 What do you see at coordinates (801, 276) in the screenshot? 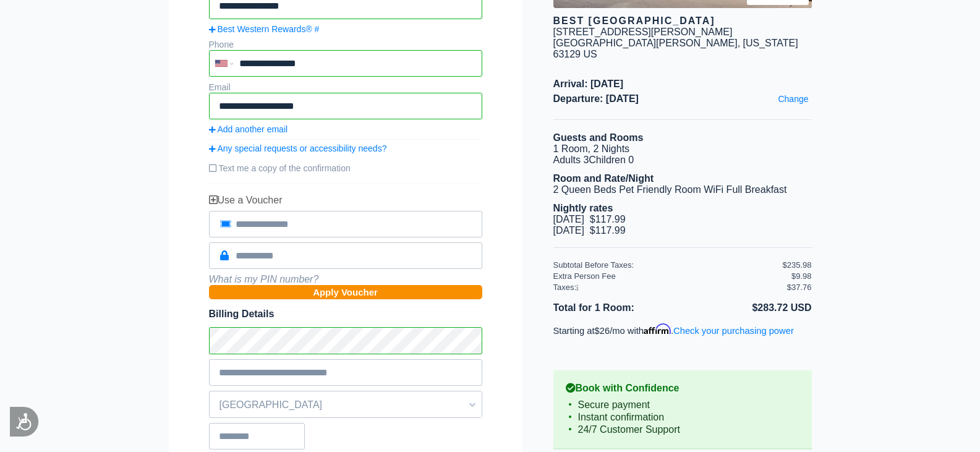
I see `div: $9.98` at bounding box center [801, 276].